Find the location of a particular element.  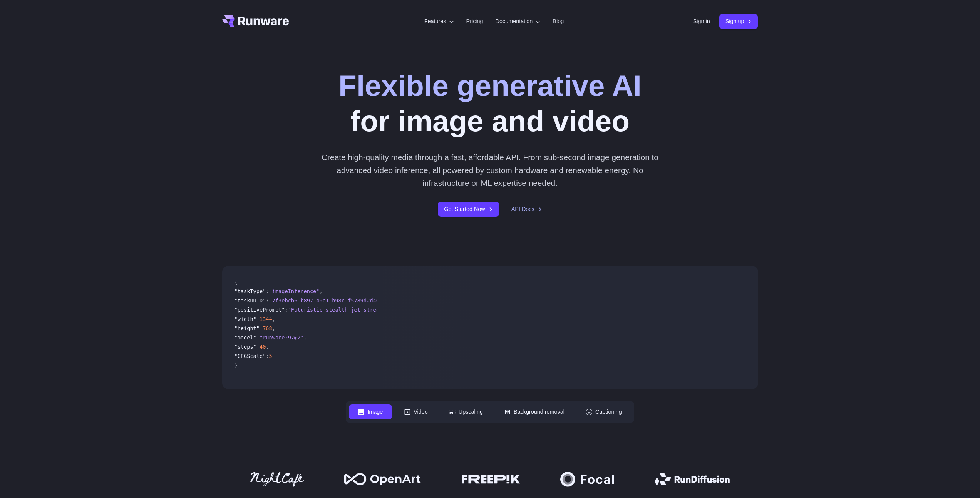

button: Captioning is located at coordinates (604, 412).